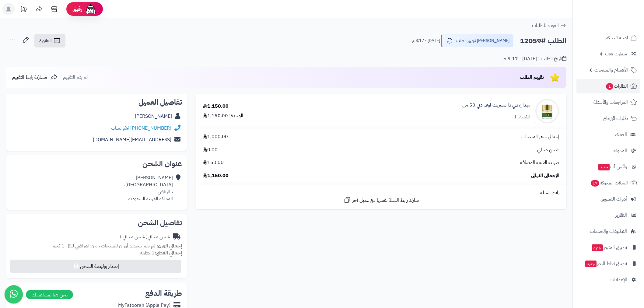  What do you see at coordinates (609, 231) in the screenshot?
I see `span: التطبيقات والخدمات` at bounding box center [609, 231].